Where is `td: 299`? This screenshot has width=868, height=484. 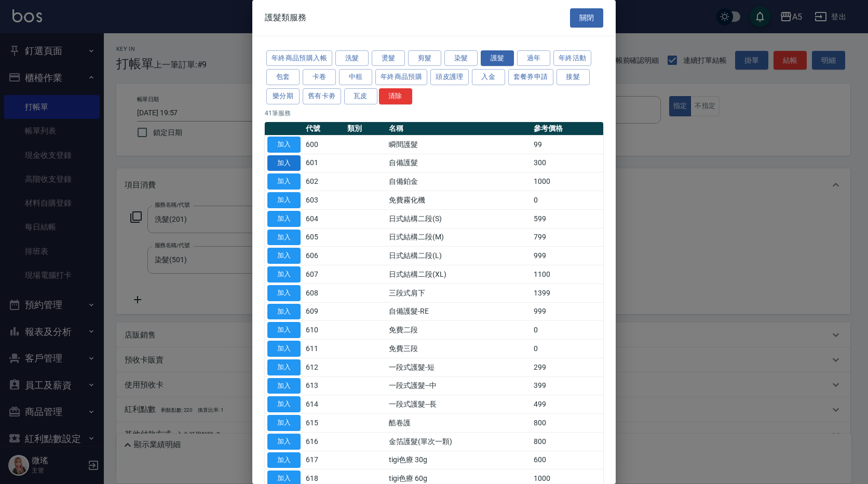 td: 299 is located at coordinates (567, 367).